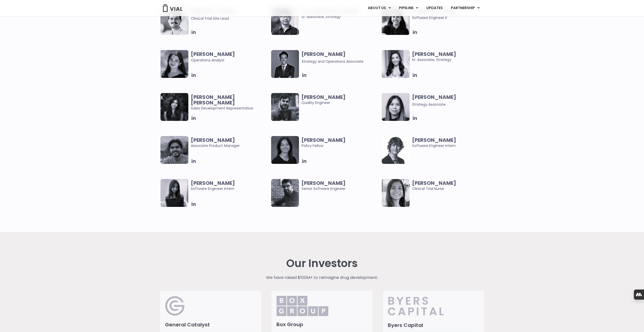 The height and width of the screenshot is (332, 644). What do you see at coordinates (210, 18) in the screenshot?
I see `span: Clinical Trial Site Lead` at bounding box center [210, 18].